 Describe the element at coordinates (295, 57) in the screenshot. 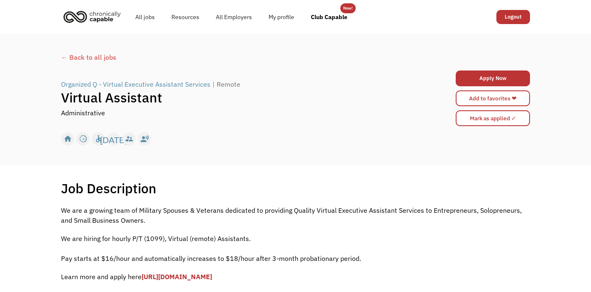

I see `div: ← Back to all jobs` at that location.